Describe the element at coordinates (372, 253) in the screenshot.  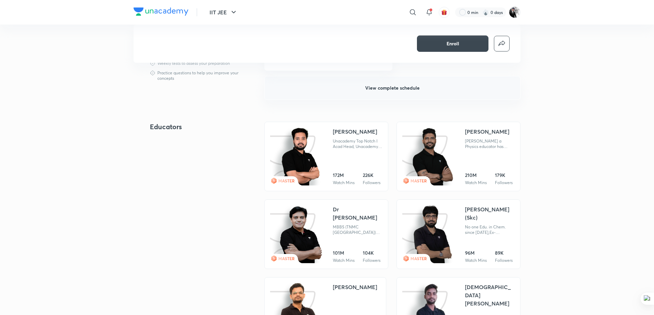
I see `div: 104K` at that location.